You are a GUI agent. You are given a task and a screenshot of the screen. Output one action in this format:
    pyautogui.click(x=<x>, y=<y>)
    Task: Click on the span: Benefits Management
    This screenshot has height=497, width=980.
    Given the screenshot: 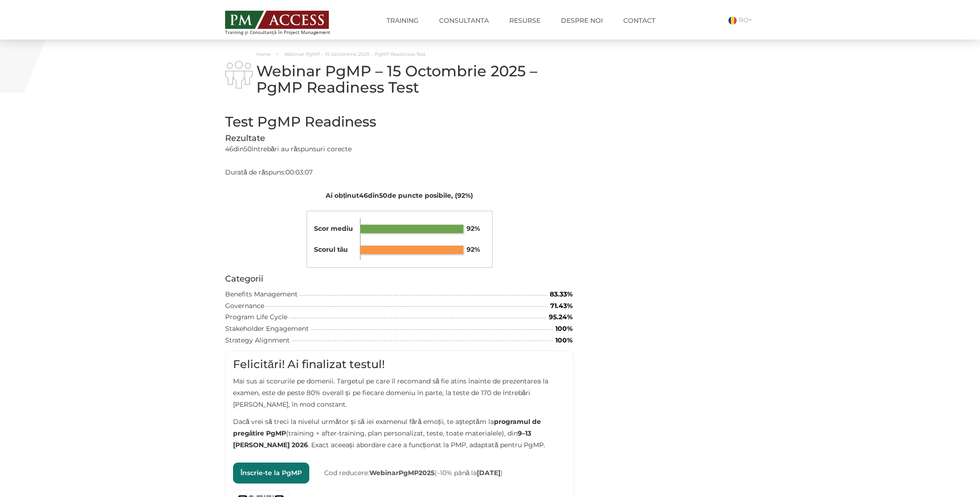 What is the action you would take?
    pyautogui.click(x=262, y=294)
    